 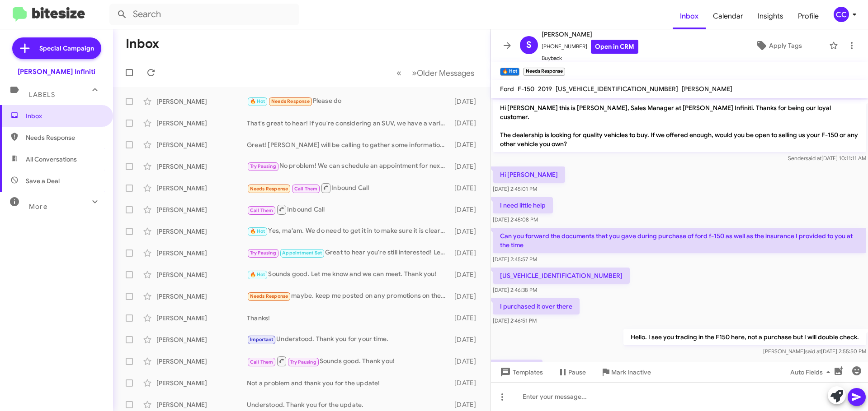 I want to click on a: Inbox, so click(x=688, y=16).